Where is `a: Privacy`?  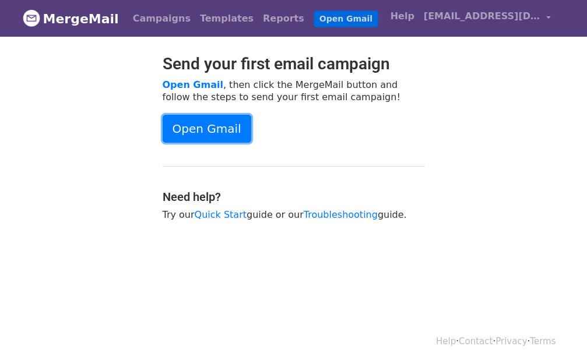 a: Privacy is located at coordinates (511, 342).